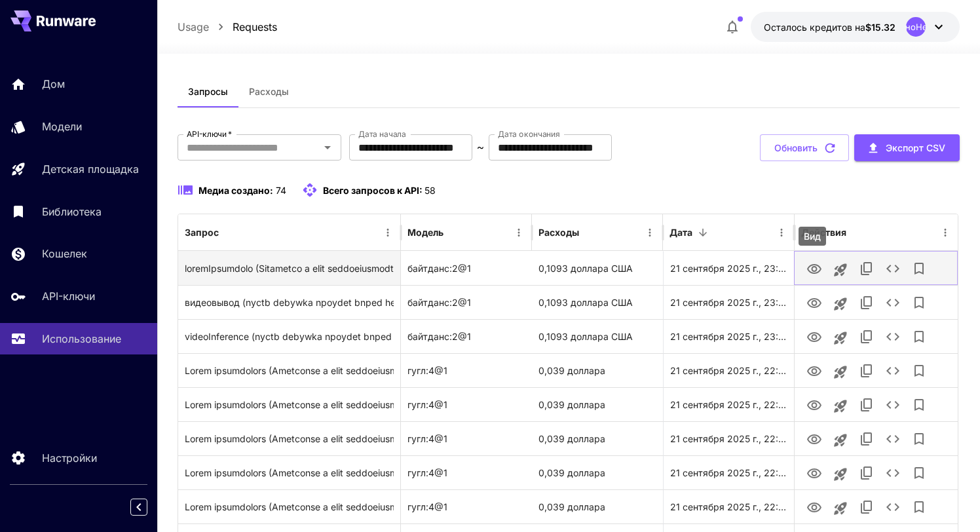 This screenshot has width=980, height=532. I want to click on font: Библиотека, so click(71, 211).